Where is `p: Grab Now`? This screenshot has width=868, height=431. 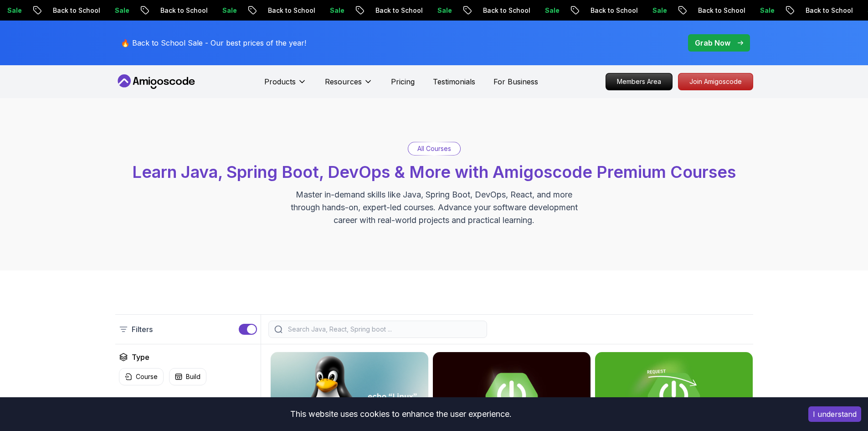 p: Grab Now is located at coordinates (713, 43).